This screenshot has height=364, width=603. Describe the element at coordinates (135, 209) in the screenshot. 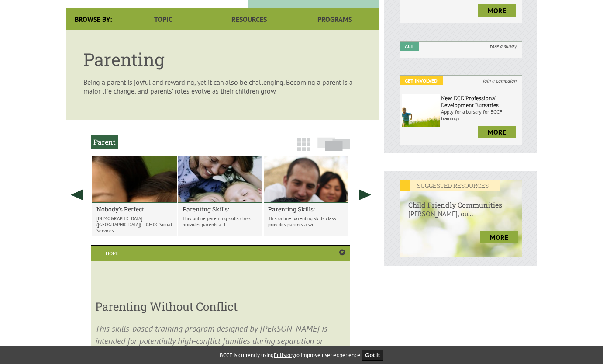

I see `h2: Nobody’s Perfect ...` at that location.